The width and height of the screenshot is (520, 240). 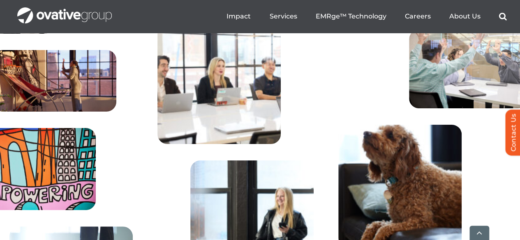 I want to click on img: Home – Careers 5, so click(x=219, y=83).